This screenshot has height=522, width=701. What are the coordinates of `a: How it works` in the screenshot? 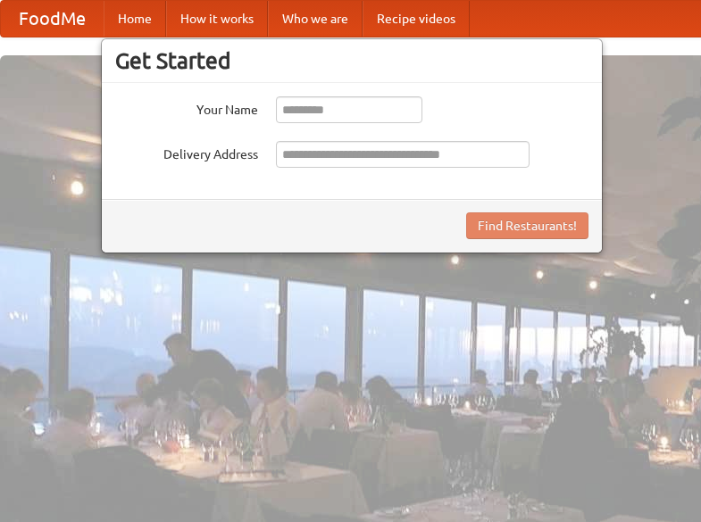 It's located at (217, 19).